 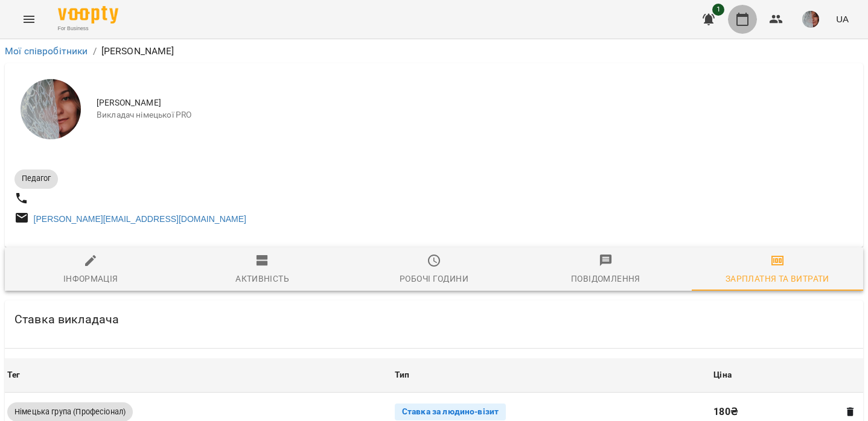 I want to click on th: Ціна, so click(x=787, y=375).